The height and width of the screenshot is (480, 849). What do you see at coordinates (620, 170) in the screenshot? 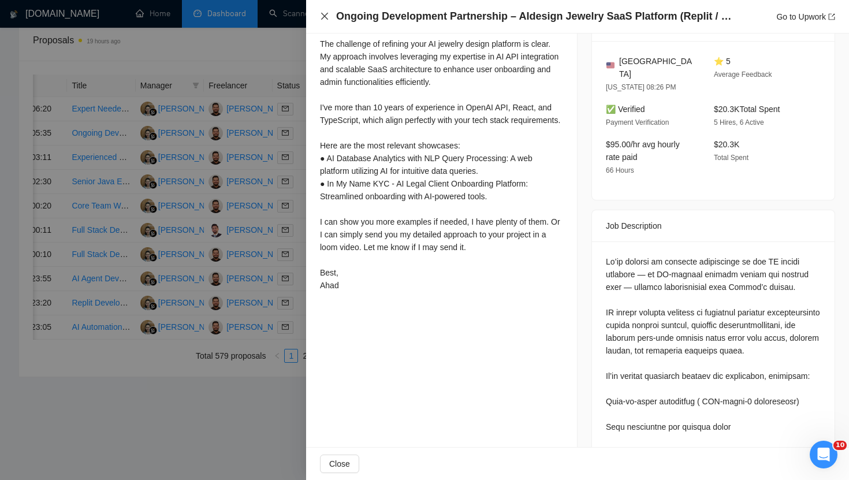
I see `span: 66 Hours` at bounding box center [620, 170].